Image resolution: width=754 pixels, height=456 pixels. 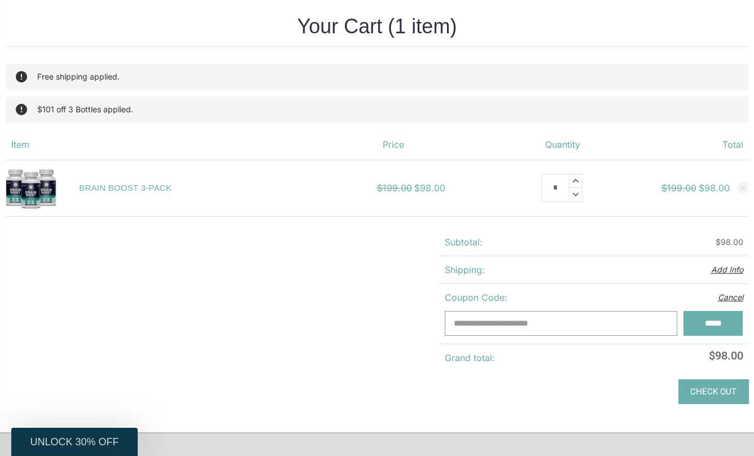 I want to click on a: BRAIN BOOST 3-PACK, so click(x=125, y=187).